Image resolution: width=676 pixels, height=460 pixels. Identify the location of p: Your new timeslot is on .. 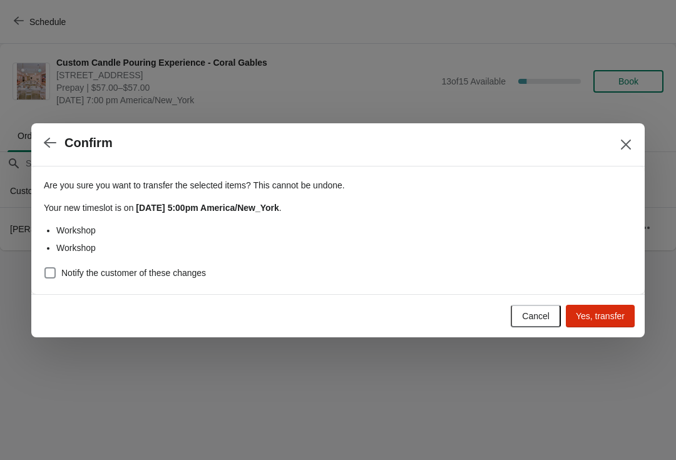
(338, 208).